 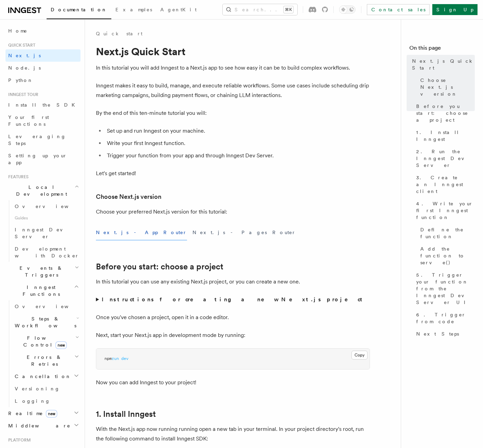 What do you see at coordinates (233, 174) in the screenshot?
I see `p: Let's get started!` at bounding box center [233, 174].